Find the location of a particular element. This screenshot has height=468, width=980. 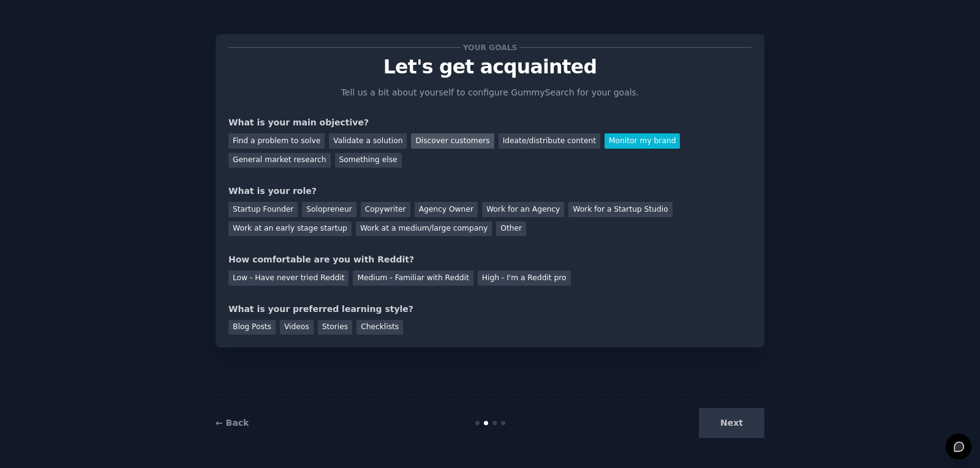

div: Work for an Agency is located at coordinates (523, 210).